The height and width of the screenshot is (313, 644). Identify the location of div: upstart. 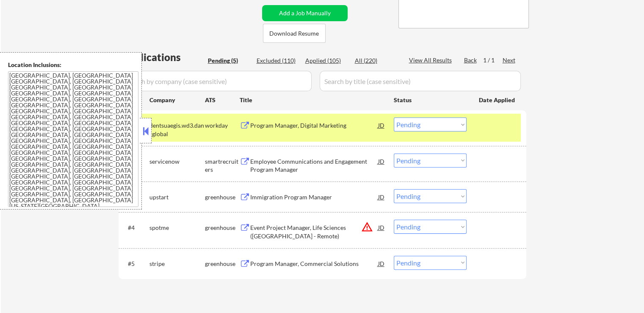
(177, 197).